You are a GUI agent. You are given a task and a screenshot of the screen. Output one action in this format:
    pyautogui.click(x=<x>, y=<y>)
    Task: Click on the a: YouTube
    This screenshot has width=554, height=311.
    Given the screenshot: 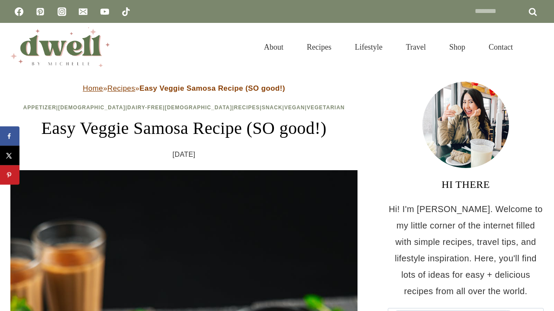 What is the action you would take?
    pyautogui.click(x=105, y=12)
    